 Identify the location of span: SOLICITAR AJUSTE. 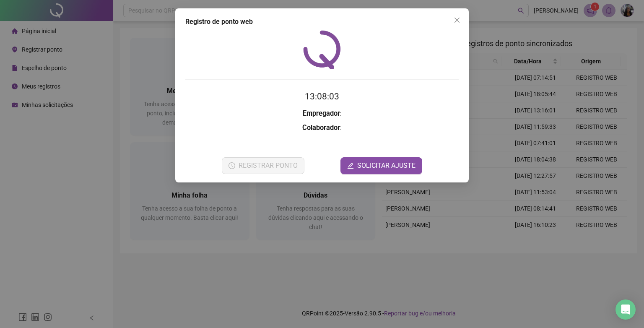
(386, 166).